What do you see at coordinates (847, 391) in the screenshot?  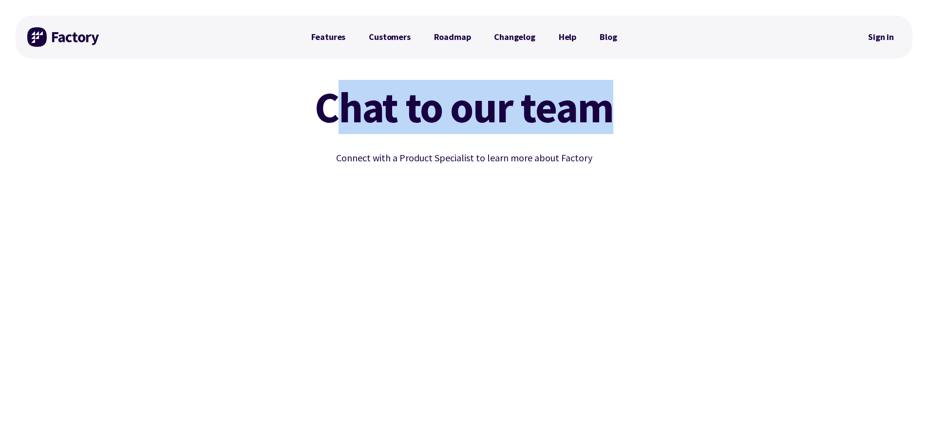 I see `div: Chat Widget` at bounding box center [847, 391].